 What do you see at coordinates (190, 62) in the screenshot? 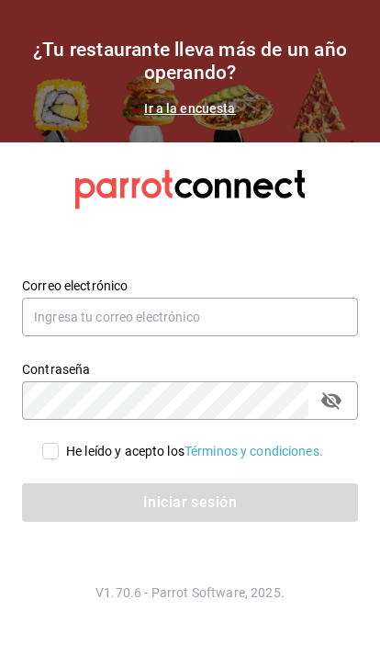
I see `h1: ¿Tu restaurante lleva más de un año operando?` at bounding box center [190, 62].